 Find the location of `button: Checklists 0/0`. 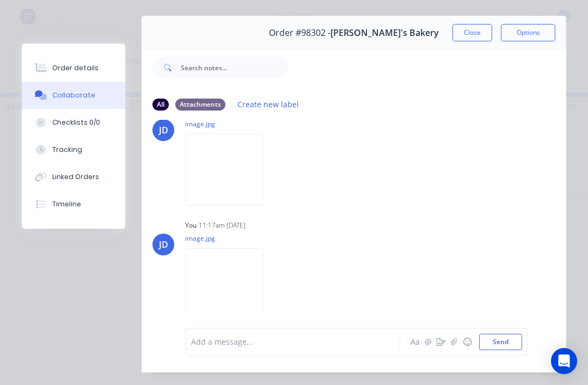

button: Checklists 0/0 is located at coordinates (74, 123).